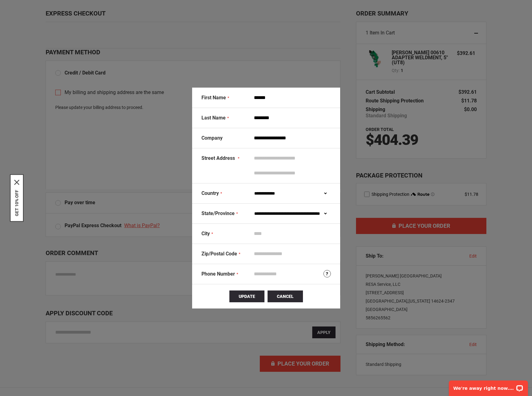  What do you see at coordinates (212, 138) in the screenshot?
I see `span: Company` at bounding box center [212, 138].